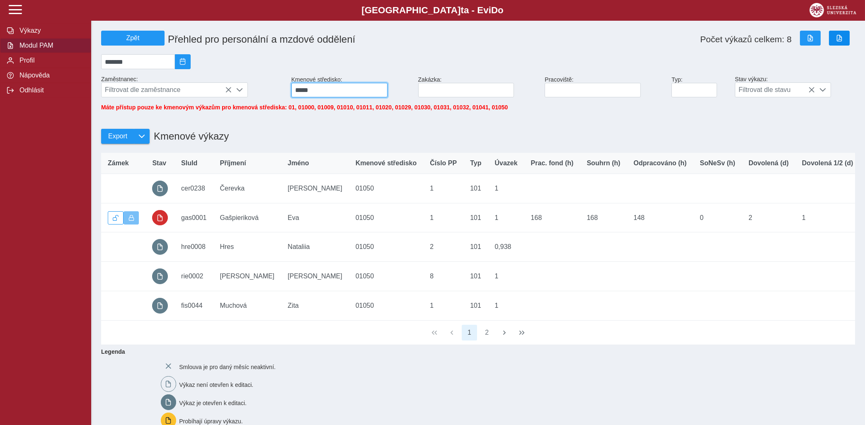 The height and width of the screenshot is (425, 865). What do you see at coordinates (51, 90) in the screenshot?
I see `span: Odhlásit` at bounding box center [51, 90].